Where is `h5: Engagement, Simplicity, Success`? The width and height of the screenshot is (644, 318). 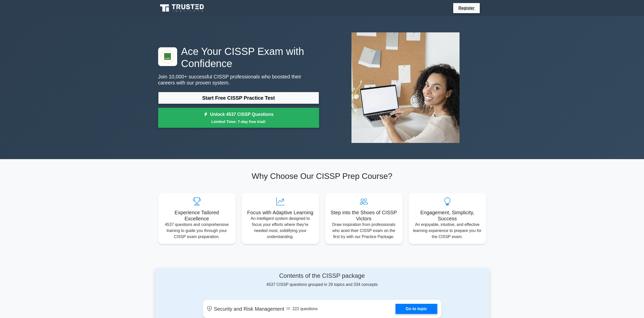
h5: Engagement, Simplicity, Success is located at coordinates (447, 215).